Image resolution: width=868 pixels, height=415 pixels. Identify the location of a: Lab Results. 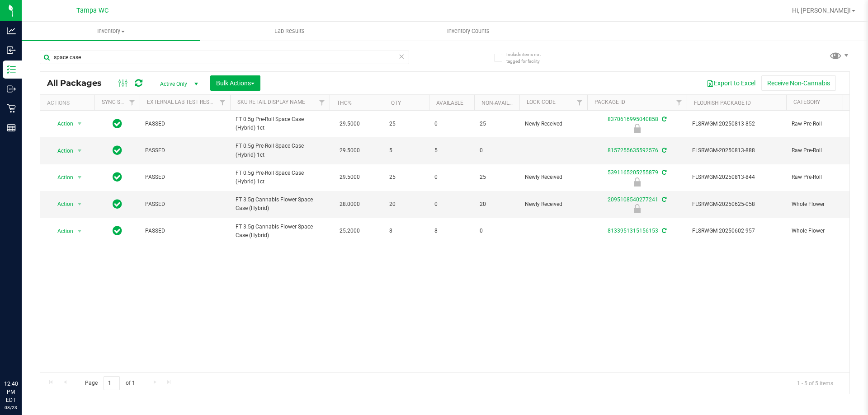
(290, 31).